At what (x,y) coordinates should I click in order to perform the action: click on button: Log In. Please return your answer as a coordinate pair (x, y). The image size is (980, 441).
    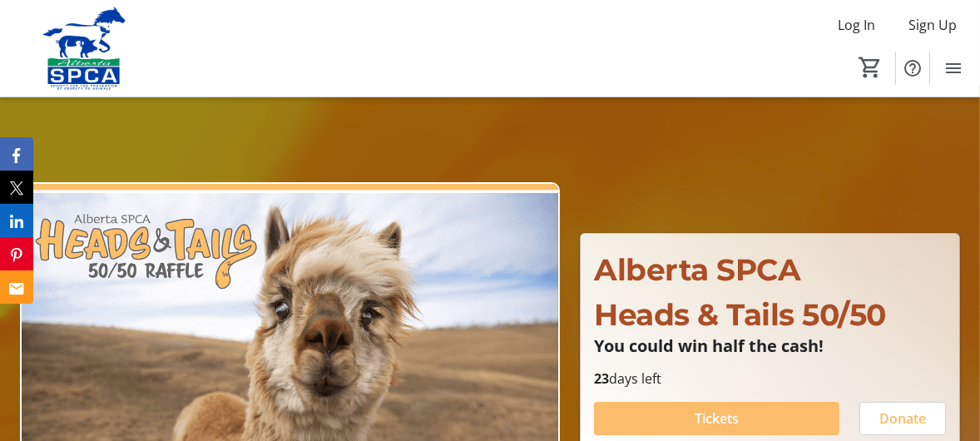
    Looking at the image, I should click on (856, 25).